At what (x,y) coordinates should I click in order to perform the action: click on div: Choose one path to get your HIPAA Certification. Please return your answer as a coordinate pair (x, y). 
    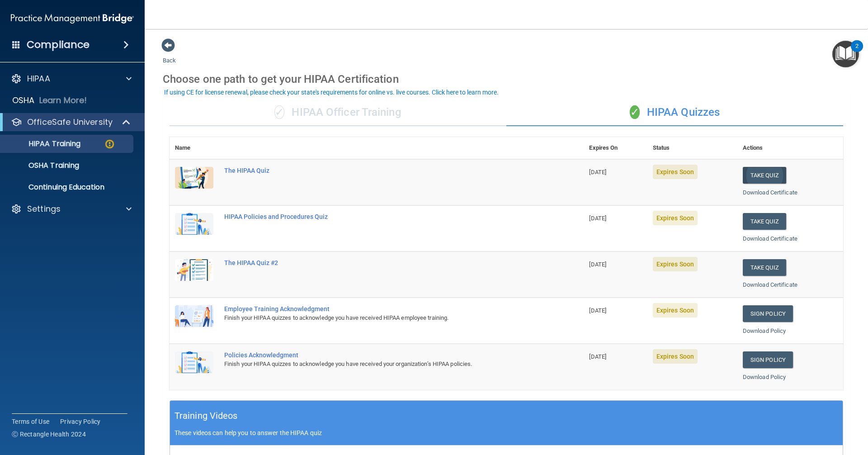
    Looking at the image, I should click on (506, 80).